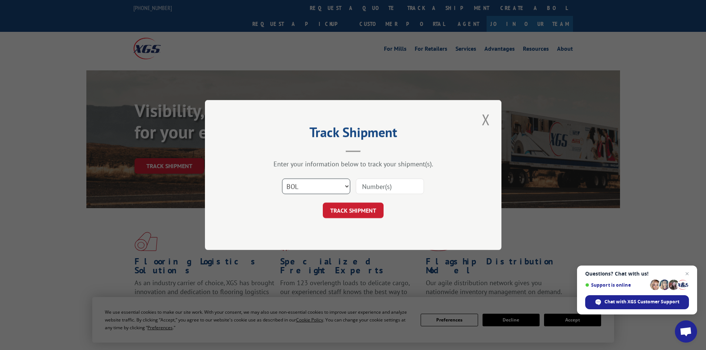 This screenshot has width=706, height=350. Describe the element at coordinates (353, 134) in the screenshot. I see `h2: Track Shipment` at that location.